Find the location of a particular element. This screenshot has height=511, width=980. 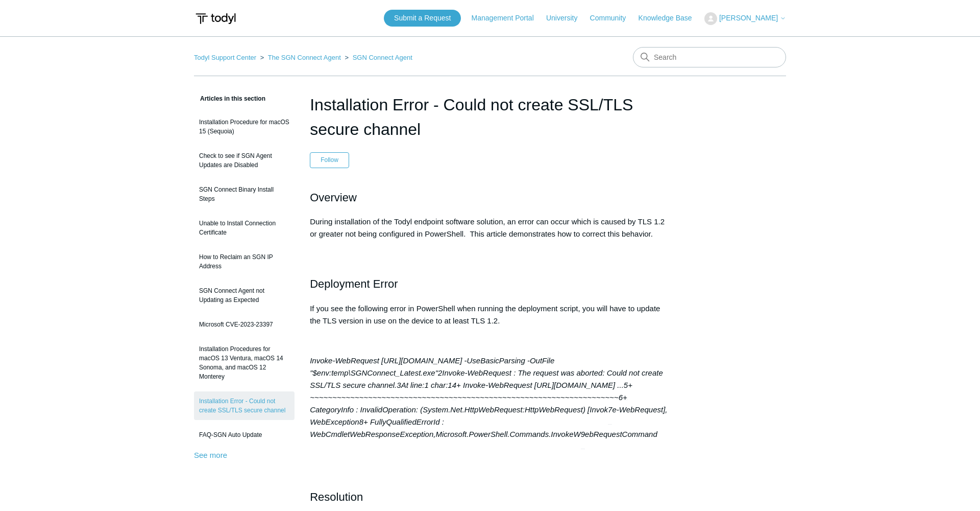

span: 5 is located at coordinates (626, 385).